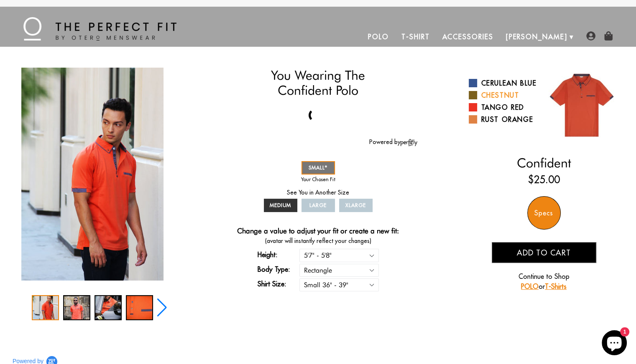  Describe the element at coordinates (318, 205) in the screenshot. I see `span: LARGE` at that location.